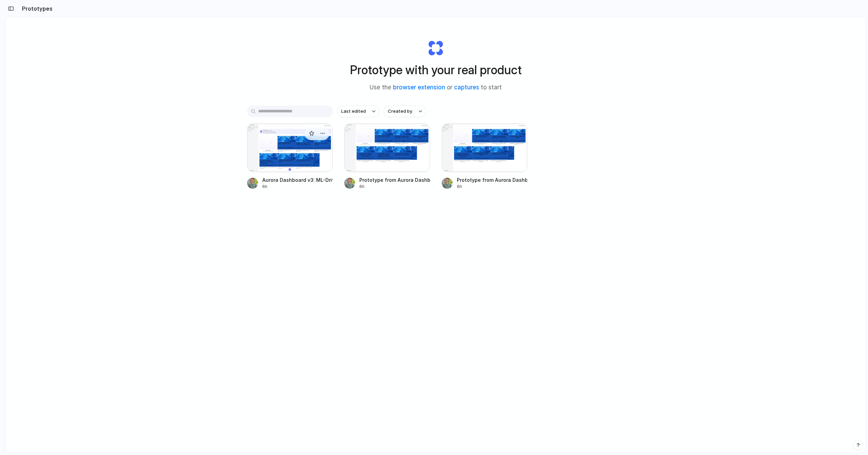  What do you see at coordinates (419, 87) in the screenshot?
I see `a: browser extension` at bounding box center [419, 87].